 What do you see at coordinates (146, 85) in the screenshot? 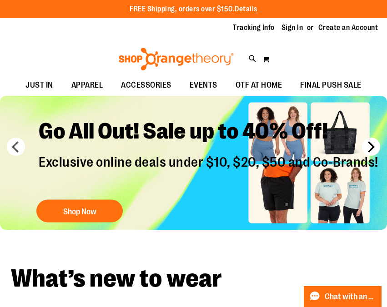
I see `span: ACCESSORIES` at bounding box center [146, 85].